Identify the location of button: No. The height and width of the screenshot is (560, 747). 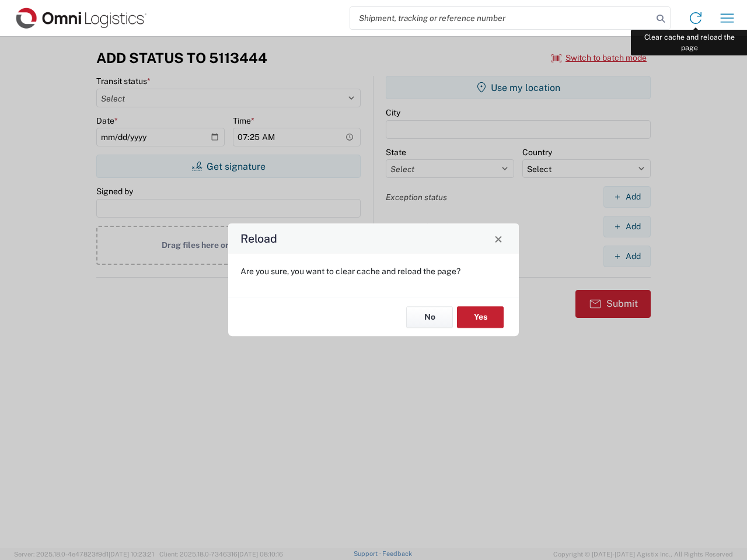
(430, 317).